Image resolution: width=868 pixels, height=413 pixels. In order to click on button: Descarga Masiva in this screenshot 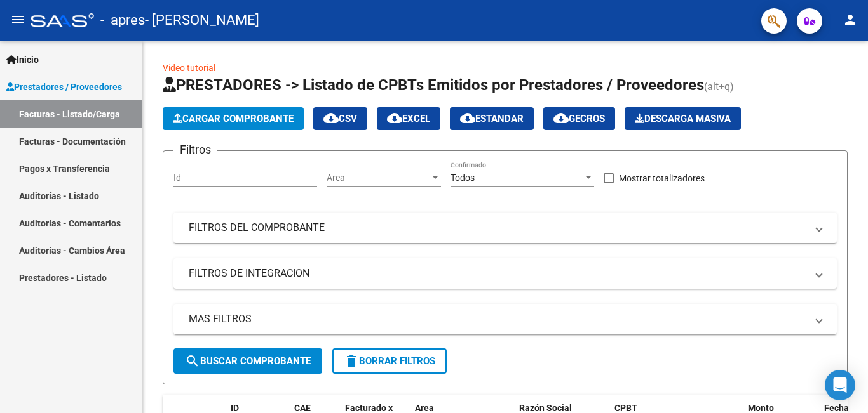, I will do `click(683, 119)`.